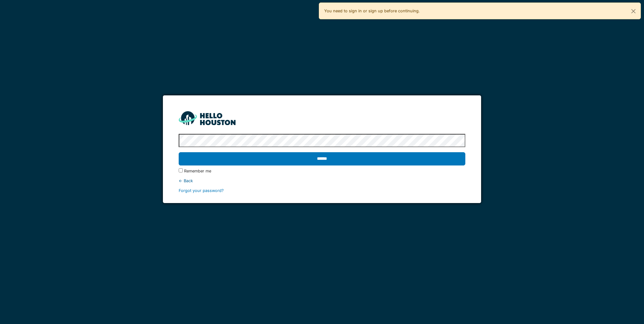 This screenshot has height=324, width=644. I want to click on button: Close, so click(633, 11).